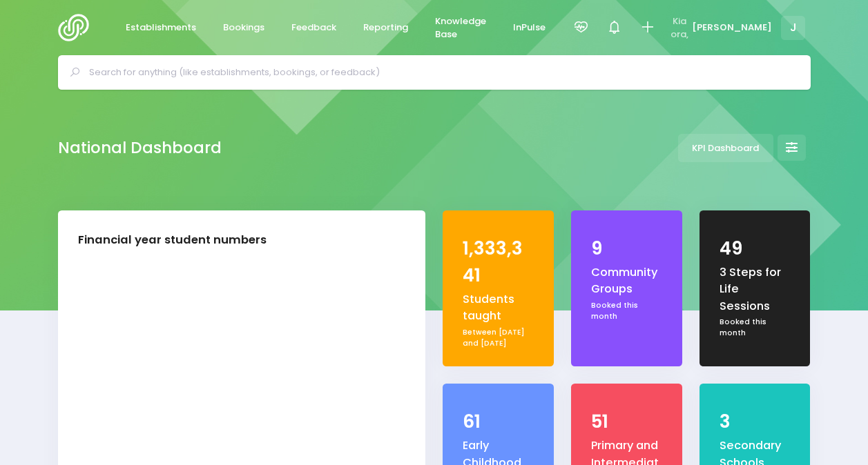 The image size is (868, 465). I want to click on input: Search for anything (like establishments, bookings, or feedback), so click(439, 73).